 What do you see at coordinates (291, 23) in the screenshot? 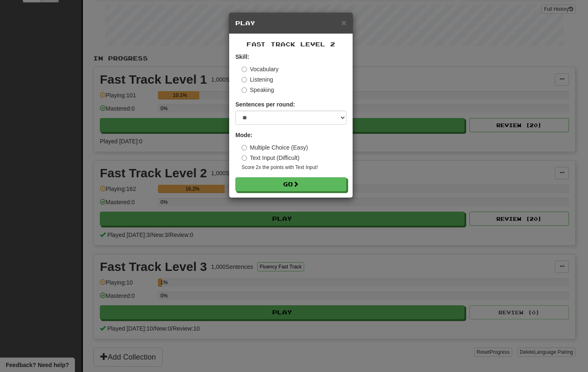
I see `h5: Play` at bounding box center [291, 23].